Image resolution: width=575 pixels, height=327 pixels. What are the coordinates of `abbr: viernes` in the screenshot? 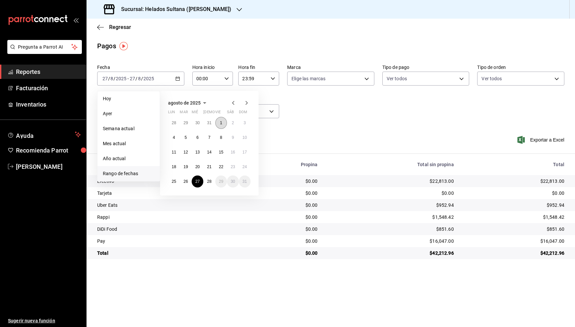 It's located at (218, 113).